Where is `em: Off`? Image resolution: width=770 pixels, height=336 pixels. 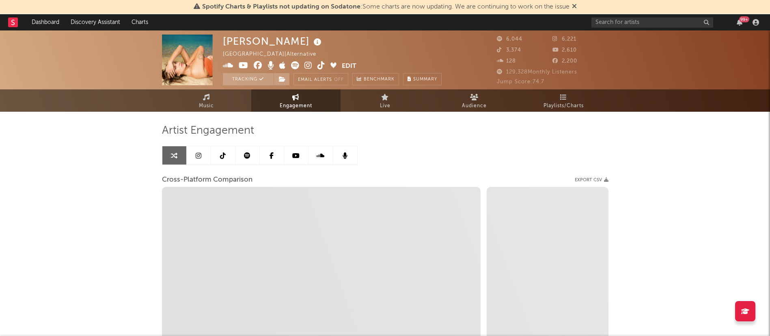 em: Off is located at coordinates (339, 80).